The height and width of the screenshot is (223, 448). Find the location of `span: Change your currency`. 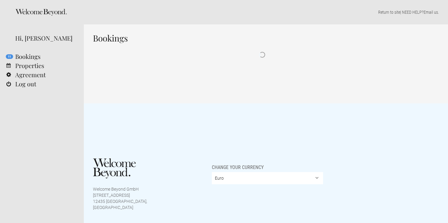

span: Change your currency is located at coordinates (238, 164).